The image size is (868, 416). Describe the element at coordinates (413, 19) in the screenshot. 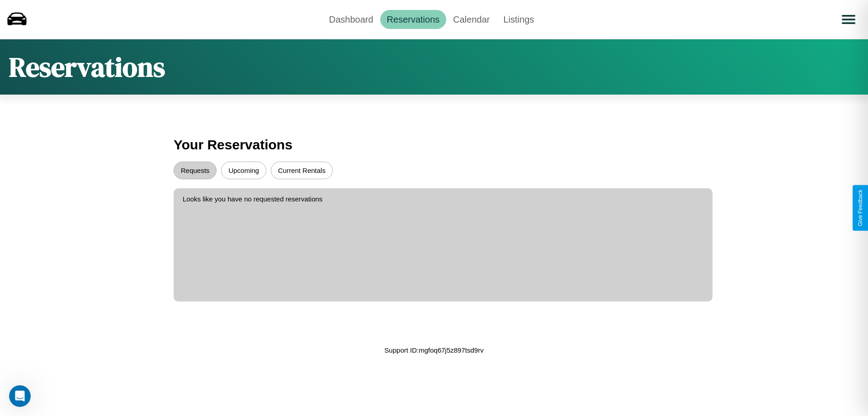

I see `a: Reservations` at that location.